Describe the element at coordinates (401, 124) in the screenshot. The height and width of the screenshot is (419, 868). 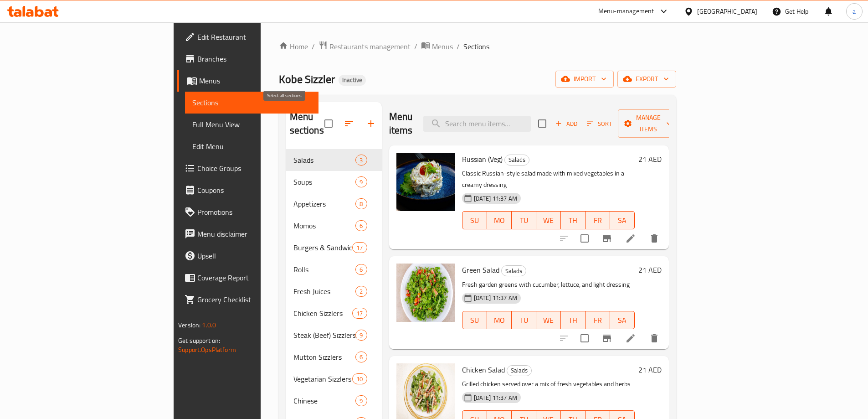
I see `h2: Menu items` at that location.